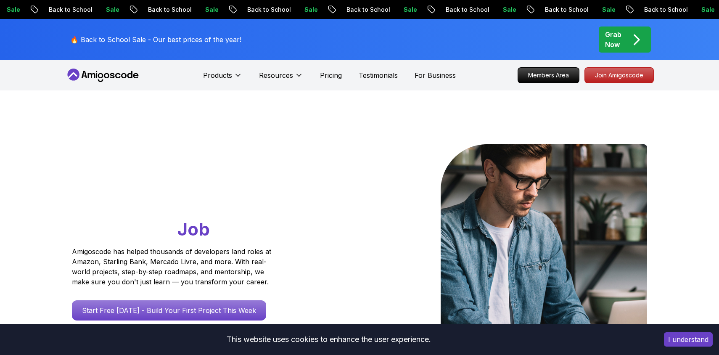  Describe the element at coordinates (223, 79) in the screenshot. I see `button: Products` at that location.